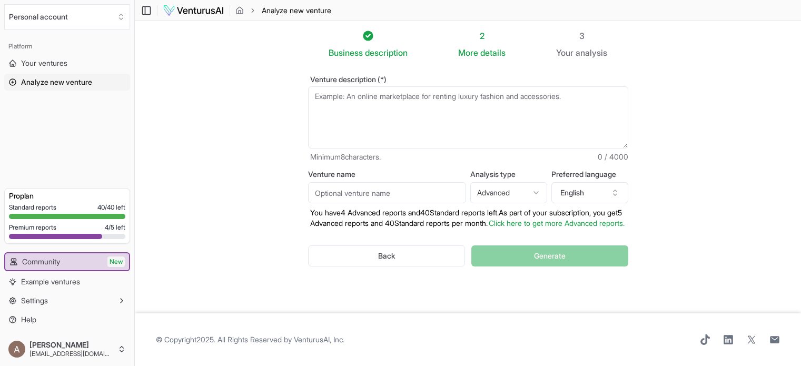 The image size is (801, 366). Describe the element at coordinates (67, 262) in the screenshot. I see `a: CommunityNew` at that location.